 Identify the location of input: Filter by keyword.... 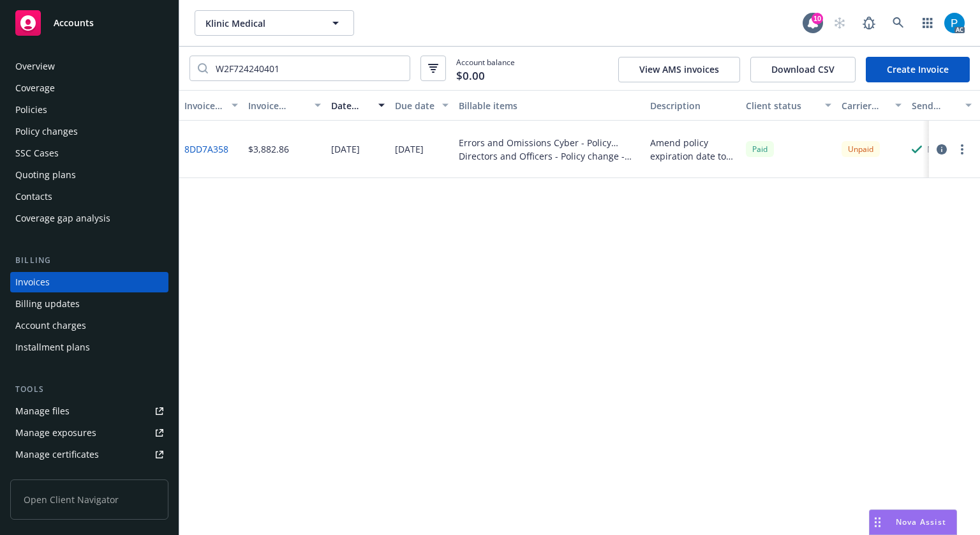
(309, 68).